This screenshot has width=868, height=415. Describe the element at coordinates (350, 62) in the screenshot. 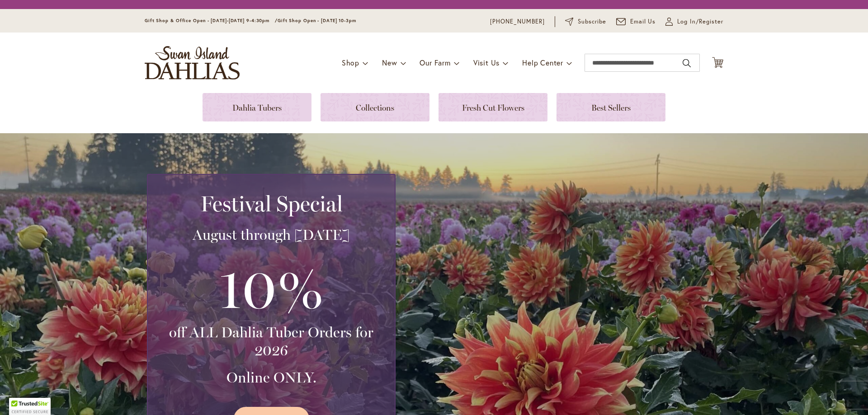

I see `span: Shop` at that location.